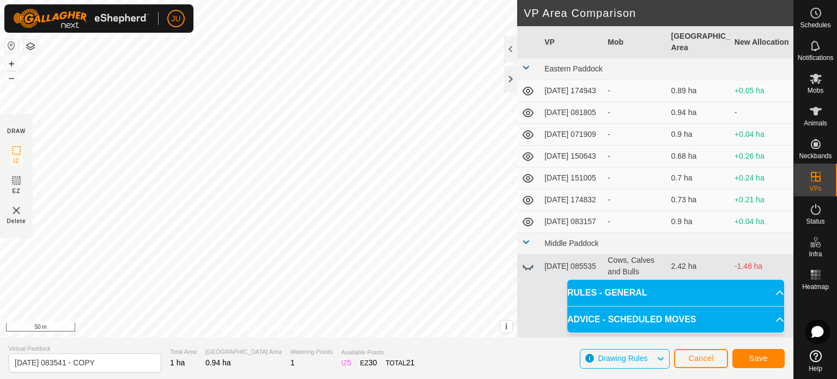 The height and width of the screenshot is (379, 837). What do you see at coordinates (815, 90) in the screenshot?
I see `span: Mobs` at bounding box center [815, 90].